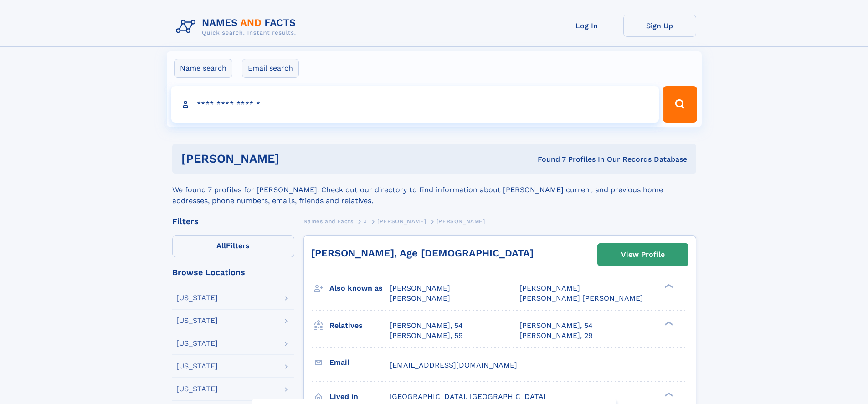  What do you see at coordinates (680, 104) in the screenshot?
I see `button: Search Button` at bounding box center [680, 104].